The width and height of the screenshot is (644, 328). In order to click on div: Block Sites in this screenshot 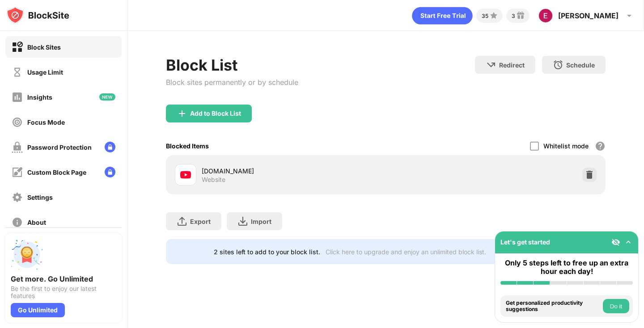, I will do `click(44, 47)`.